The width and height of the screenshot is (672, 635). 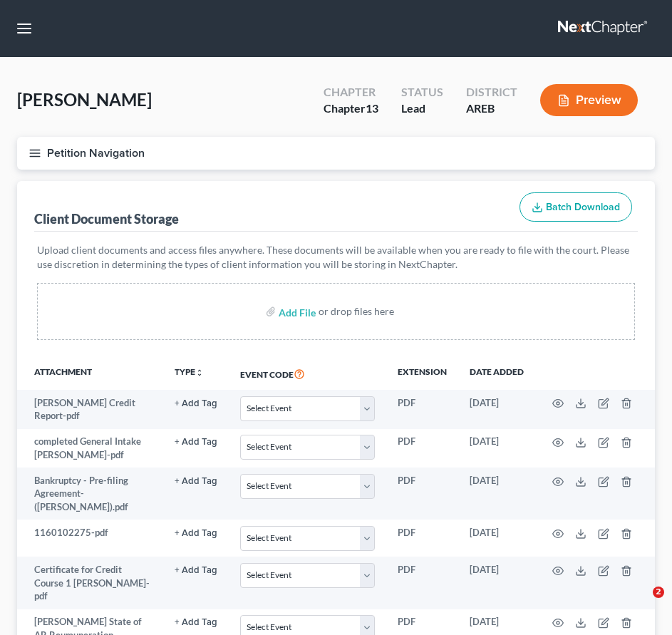 I want to click on span: Batch Download, so click(x=583, y=207).